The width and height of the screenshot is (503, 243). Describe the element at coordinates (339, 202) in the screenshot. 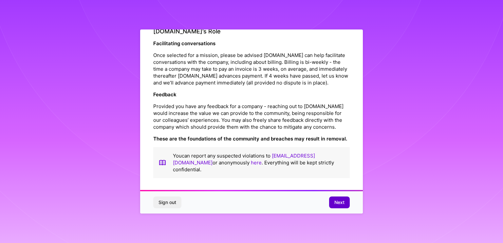

I see `span: Next` at that location.